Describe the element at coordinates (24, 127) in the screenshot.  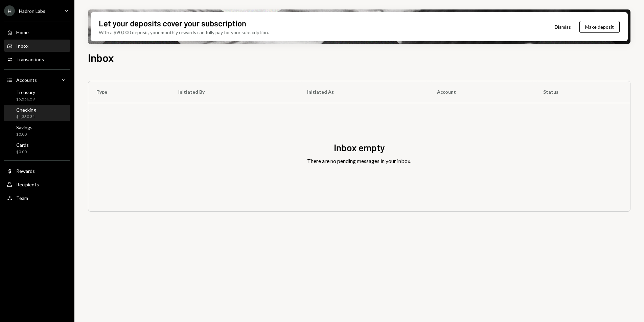
I see `div: Savings` at that location.